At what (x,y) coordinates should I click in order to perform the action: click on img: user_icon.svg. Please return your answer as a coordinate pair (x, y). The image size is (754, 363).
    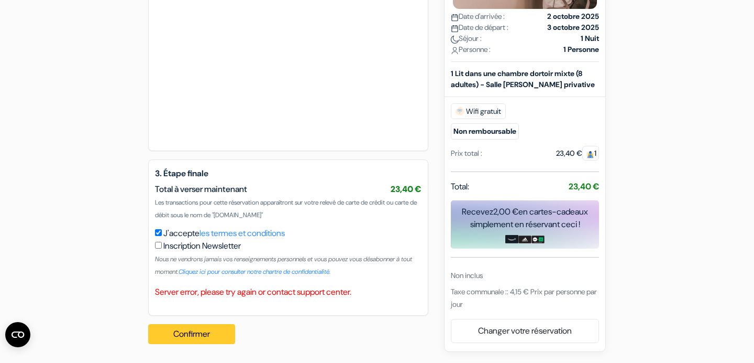
    Looking at the image, I should click on (455, 50).